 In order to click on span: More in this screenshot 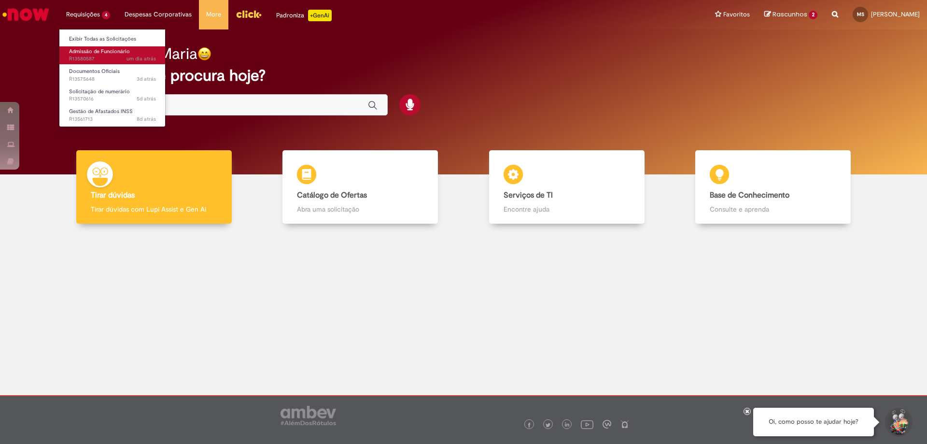, I will do `click(213, 14)`.